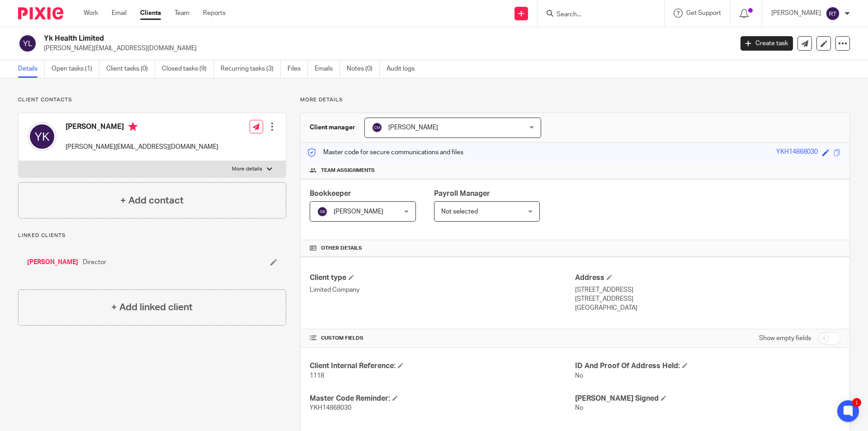 Image resolution: width=868 pixels, height=431 pixels. What do you see at coordinates (152, 100) in the screenshot?
I see `p: Client contacts` at bounding box center [152, 100].